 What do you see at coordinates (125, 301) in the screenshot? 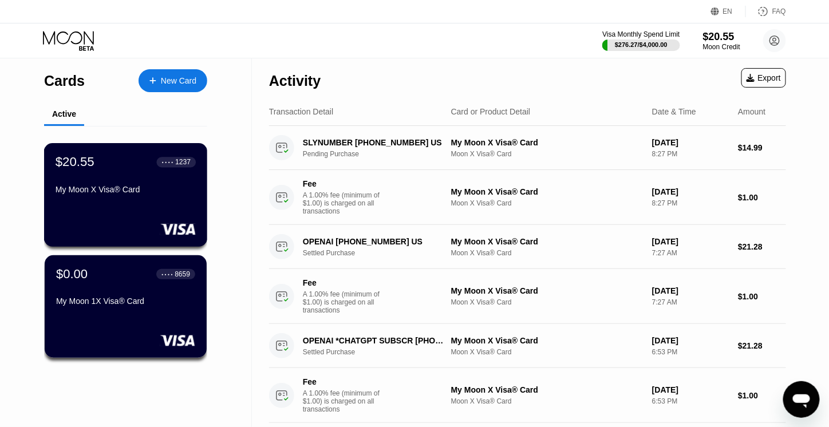
I see `div: My Moon 1X Visa® Card` at bounding box center [125, 301].